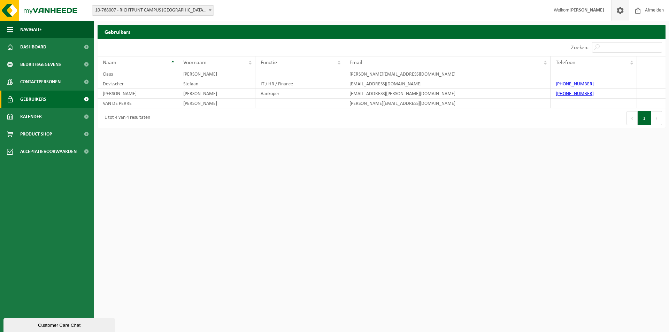 The image size is (669, 332). Describe the element at coordinates (33, 99) in the screenshot. I see `span: Gebruikers` at that location.